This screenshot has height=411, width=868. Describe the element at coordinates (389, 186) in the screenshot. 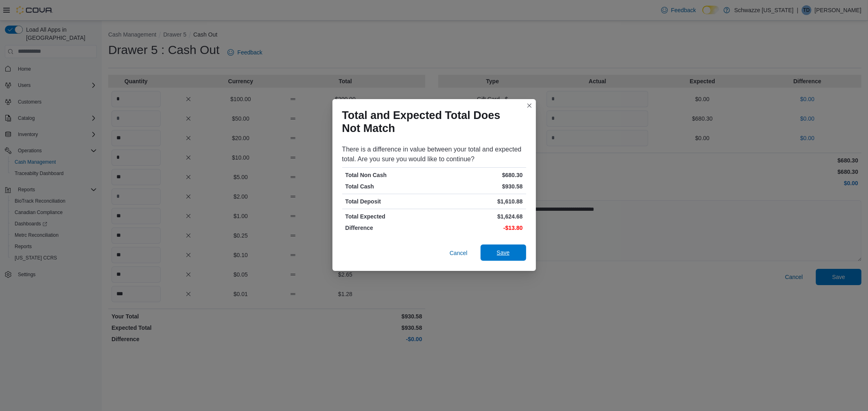

I see `p: Total Cash` at that location.